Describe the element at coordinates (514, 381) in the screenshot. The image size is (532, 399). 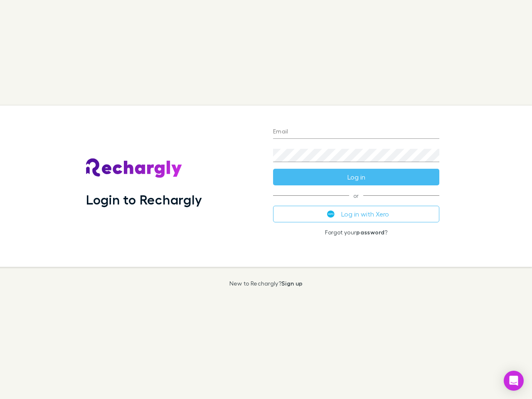
I see `div: Open Intercom Messenger` at that location.